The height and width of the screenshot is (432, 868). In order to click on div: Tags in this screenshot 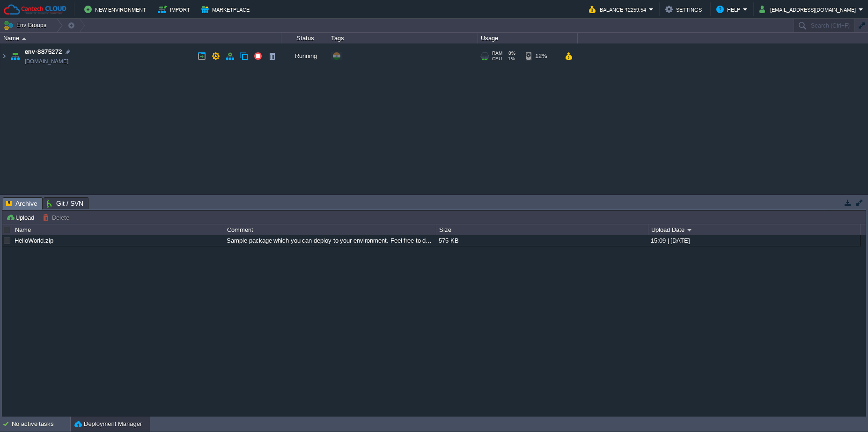, I will do `click(403, 38)`.